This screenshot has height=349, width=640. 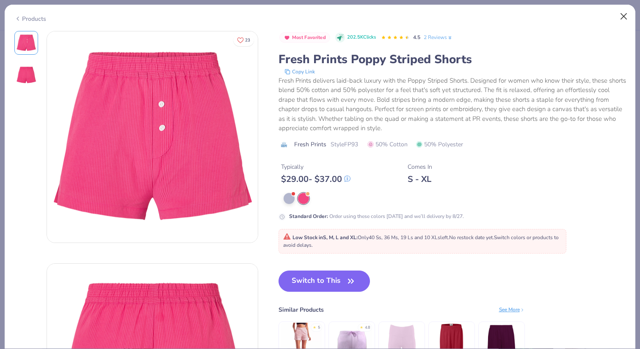 What do you see at coordinates (368, 327) in the screenshot?
I see `div: 4.8` at bounding box center [368, 327].